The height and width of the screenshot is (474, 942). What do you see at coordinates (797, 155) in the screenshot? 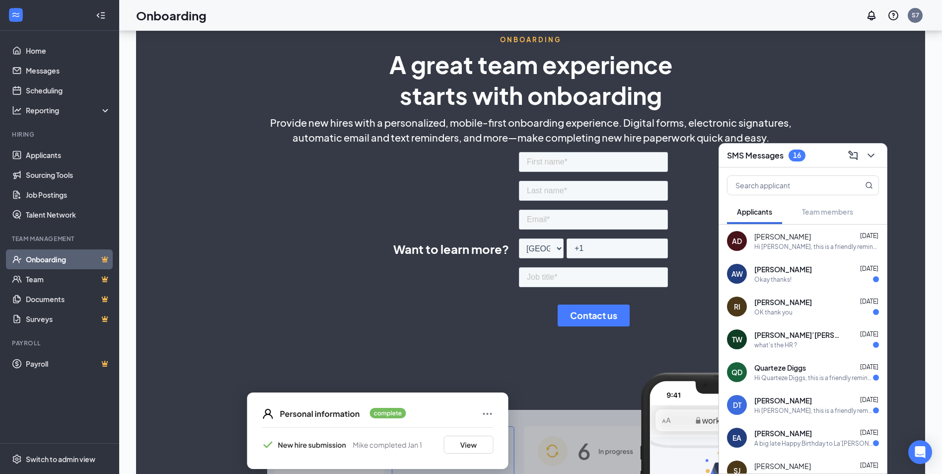
I see `div: 16` at bounding box center [797, 155].